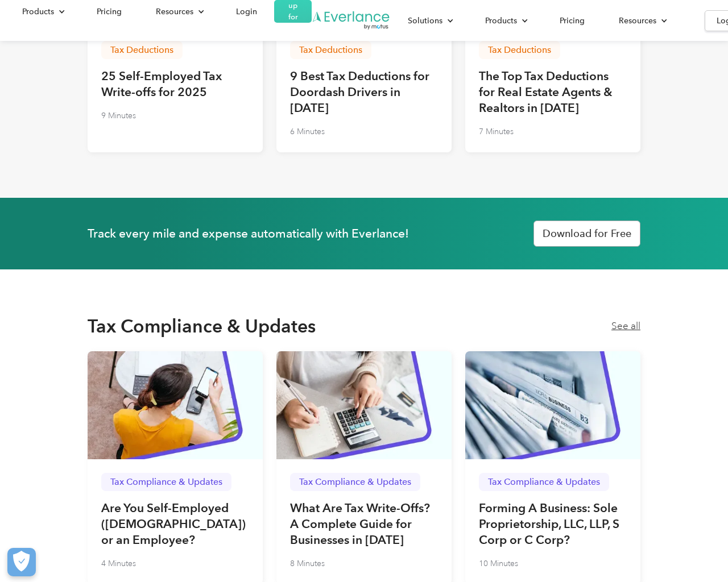  I want to click on h2: Tax Compliance & Updates, so click(202, 327).